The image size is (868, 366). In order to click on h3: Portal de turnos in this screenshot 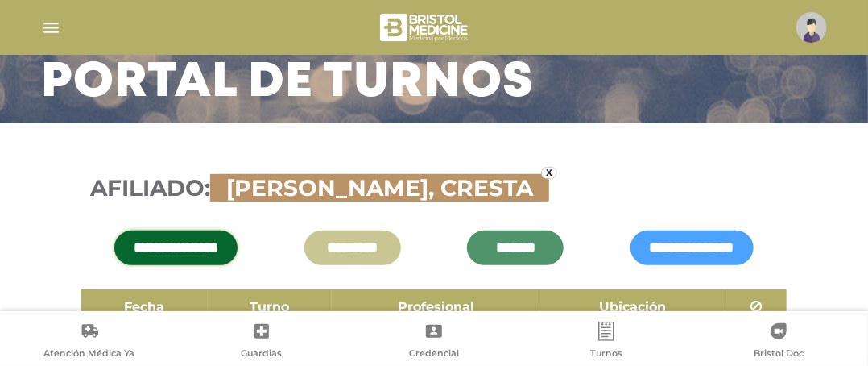, I will do `click(288, 83)`.